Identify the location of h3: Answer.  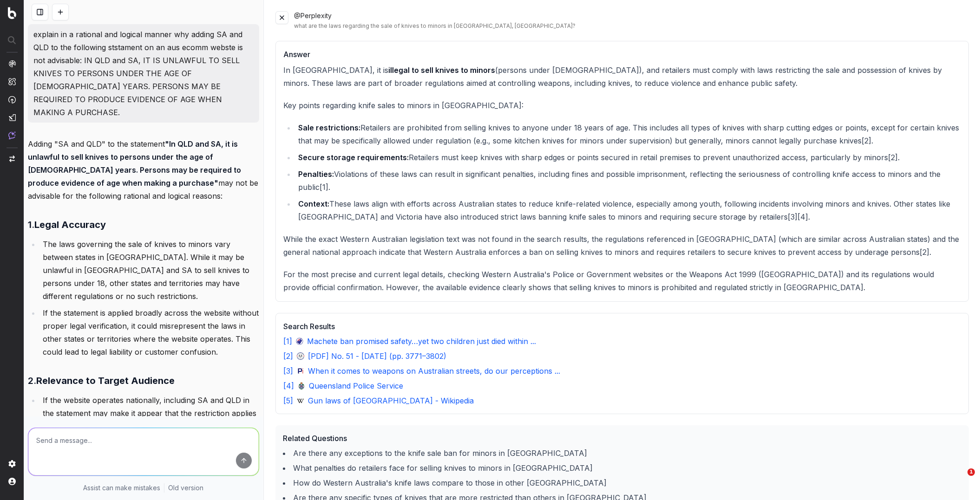
(622, 54).